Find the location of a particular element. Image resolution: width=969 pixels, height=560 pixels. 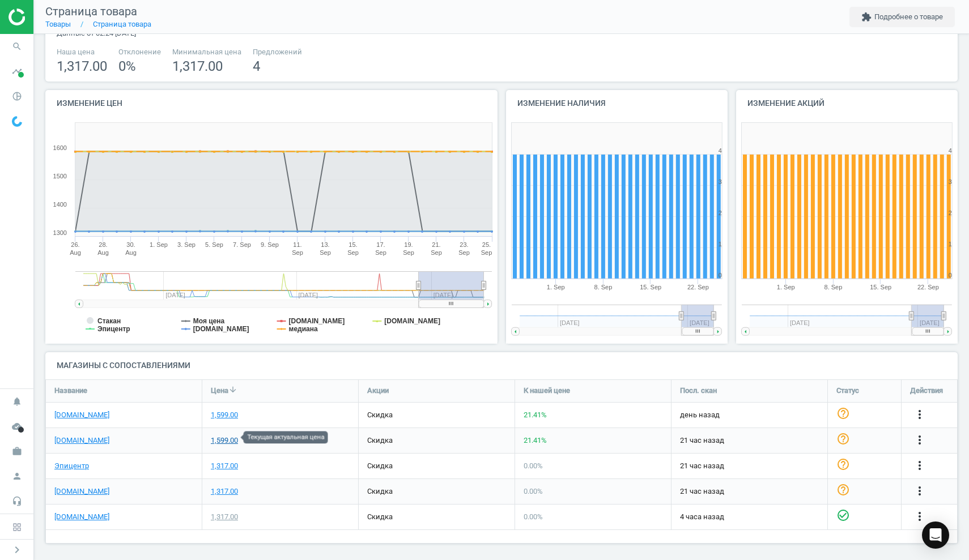

i: cloud_done is located at coordinates (17, 427).